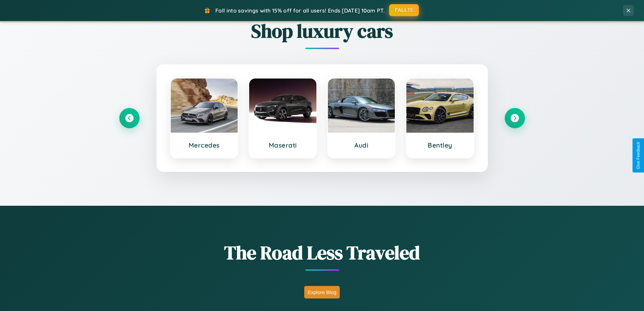  I want to click on h3: Bentley, so click(440, 145).